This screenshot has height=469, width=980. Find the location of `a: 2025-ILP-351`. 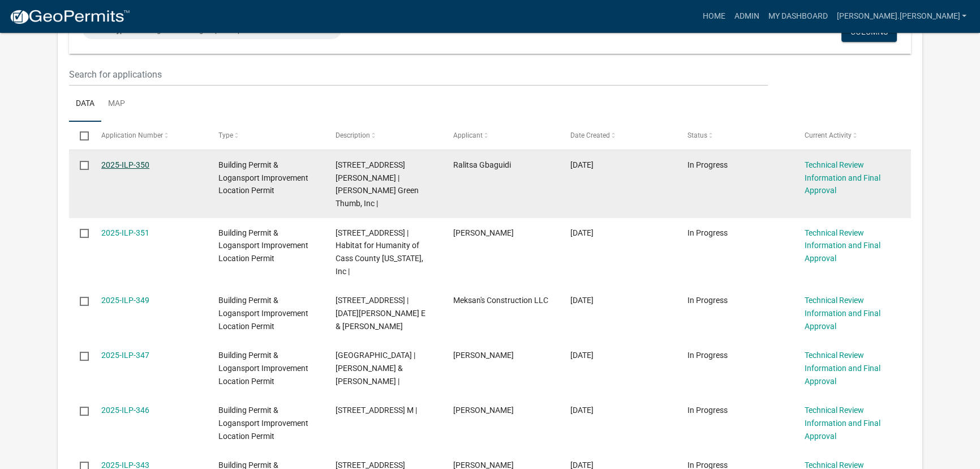

a: 2025-ILP-351 is located at coordinates (125, 232).